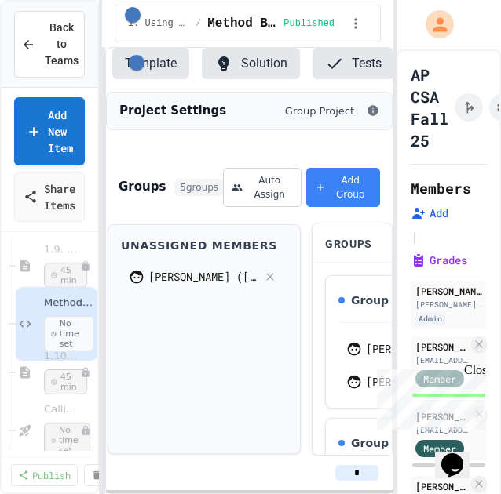 The height and width of the screenshot is (494, 501). Describe the element at coordinates (204, 246) in the screenshot. I see `div: Unassigned Members` at that location.